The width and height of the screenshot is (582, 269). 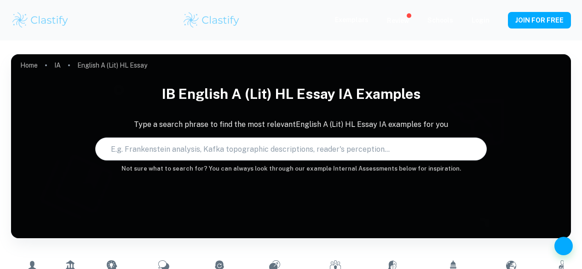 I want to click on p: Type a search phrase to find the most relevant English A (Lit) HL Essay IA examples for you, so click(x=291, y=125).